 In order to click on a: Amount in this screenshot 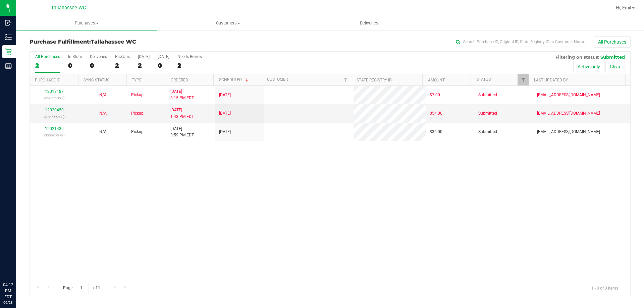, I will do `click(436, 80)`.